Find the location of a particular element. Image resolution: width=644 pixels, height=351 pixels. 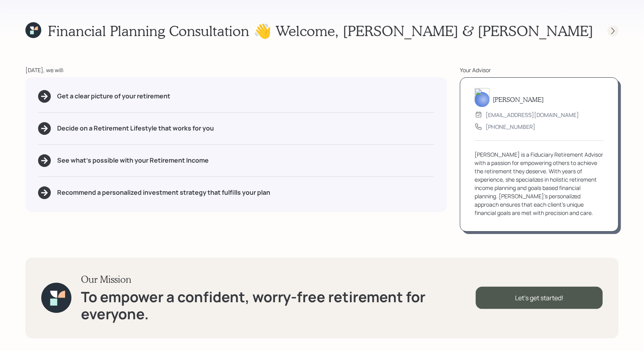

h5: Decide on a Retirement Lifestyle that works for you is located at coordinates (135, 128).